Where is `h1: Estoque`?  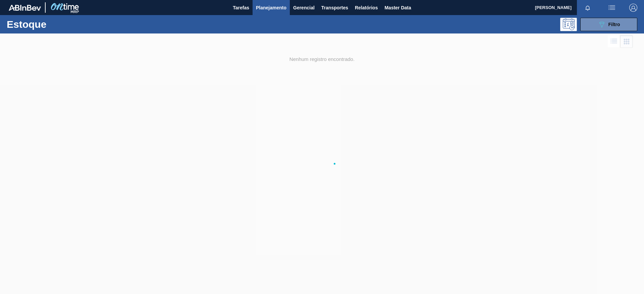 h1: Estoque is located at coordinates (57, 24).